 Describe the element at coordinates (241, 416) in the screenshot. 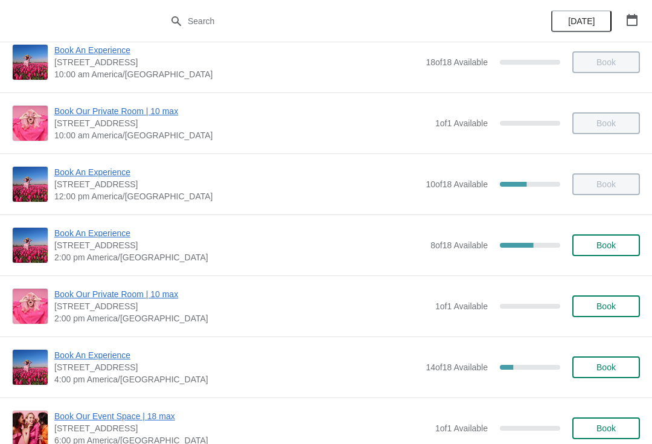

I see `span: Book Our Event Space | 18 max` at that location.